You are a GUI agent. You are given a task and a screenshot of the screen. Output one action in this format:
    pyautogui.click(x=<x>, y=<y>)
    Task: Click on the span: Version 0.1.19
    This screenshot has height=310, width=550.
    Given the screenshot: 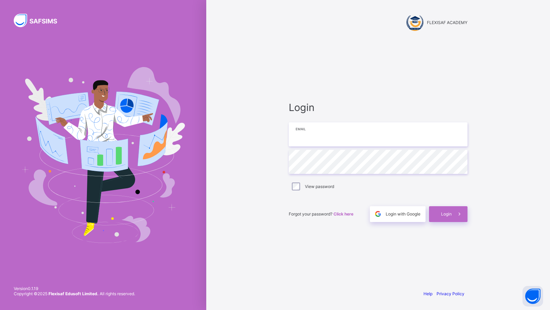 What is the action you would take?
    pyautogui.click(x=74, y=288)
    